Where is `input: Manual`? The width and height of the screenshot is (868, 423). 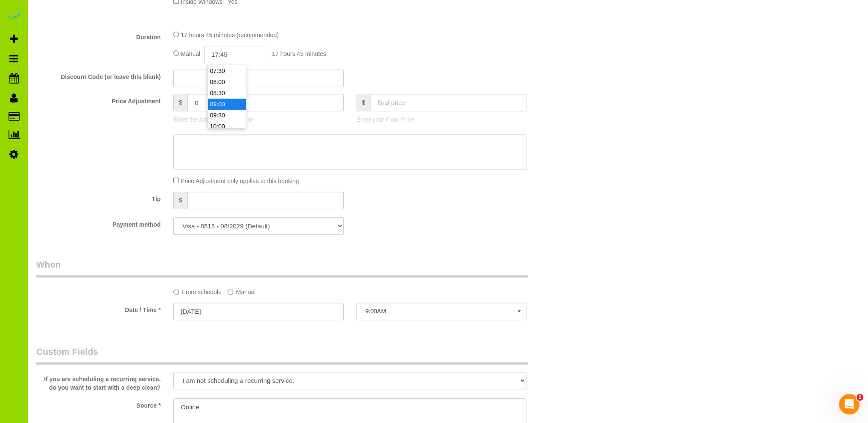 input: Manual is located at coordinates (230, 292).